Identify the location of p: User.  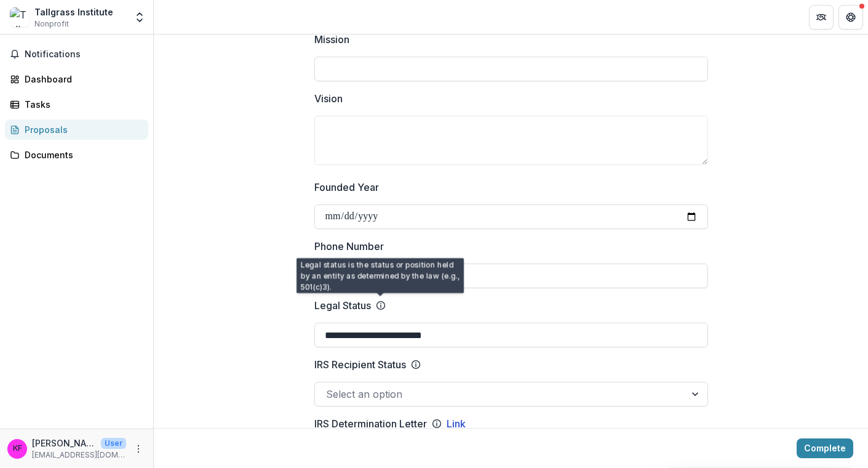
(113, 443).